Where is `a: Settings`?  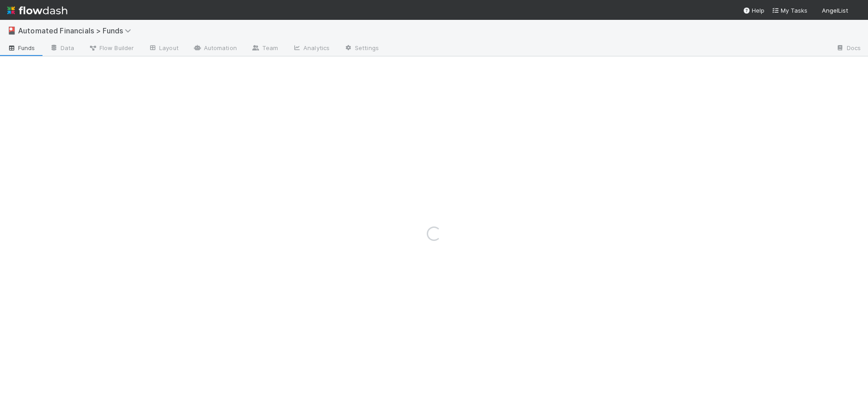 a: Settings is located at coordinates (361, 49).